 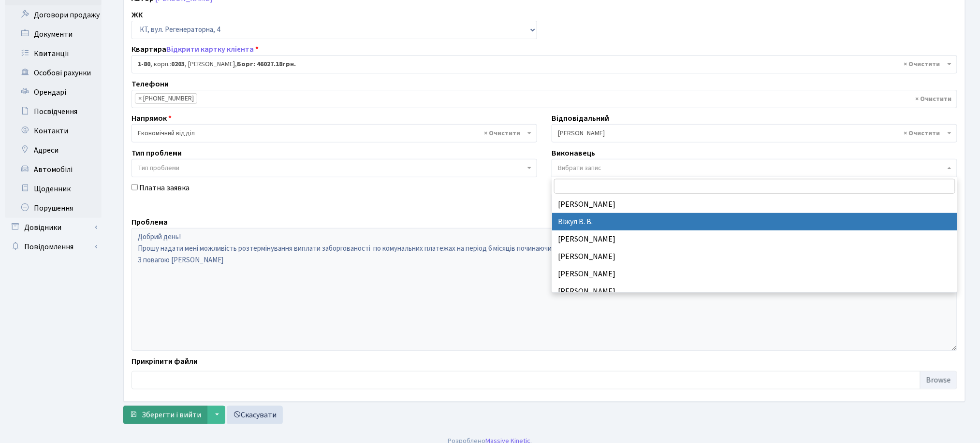 What do you see at coordinates (580, 118) in the screenshot?
I see `label: Відповідальний` at bounding box center [580, 118].